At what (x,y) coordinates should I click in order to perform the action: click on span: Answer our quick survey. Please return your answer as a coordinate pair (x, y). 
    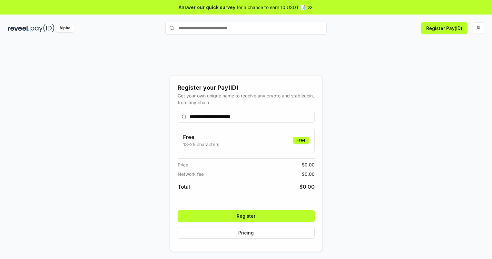
    Looking at the image, I should click on (207, 7).